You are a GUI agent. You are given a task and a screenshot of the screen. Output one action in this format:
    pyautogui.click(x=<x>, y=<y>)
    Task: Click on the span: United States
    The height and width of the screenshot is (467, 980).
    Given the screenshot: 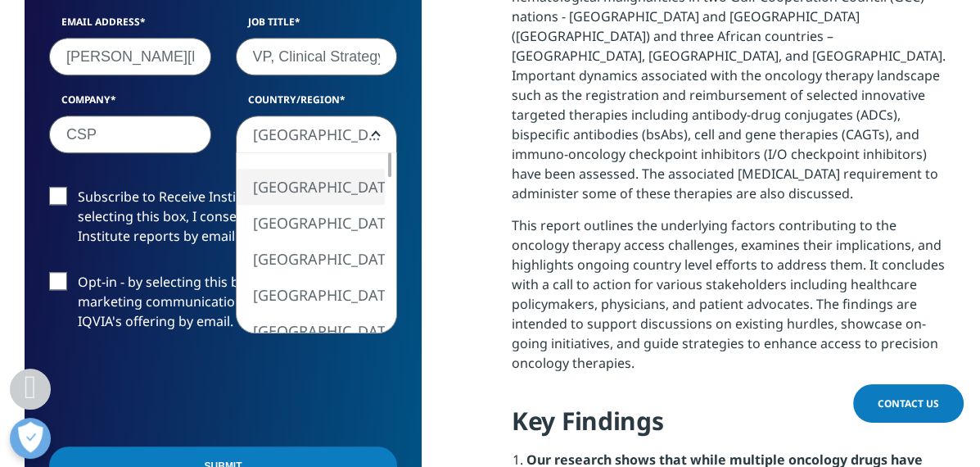 What is the action you would take?
    pyautogui.click(x=317, y=135)
    